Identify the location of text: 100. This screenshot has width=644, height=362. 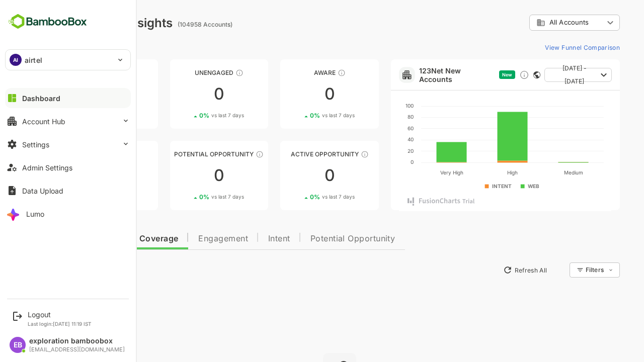
(374, 106).